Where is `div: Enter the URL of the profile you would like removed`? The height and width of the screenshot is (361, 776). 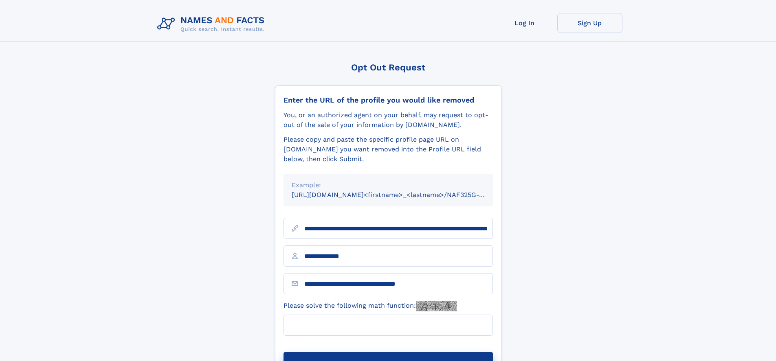
div: Enter the URL of the profile you would like removed is located at coordinates (388, 100).